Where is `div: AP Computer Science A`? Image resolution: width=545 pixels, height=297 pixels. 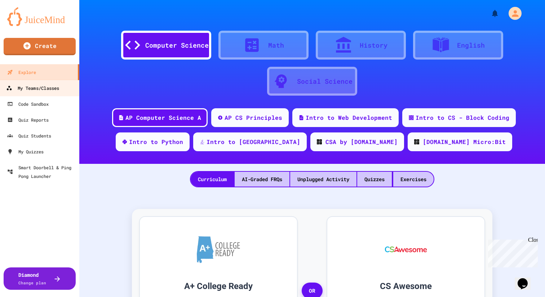
div: AP Computer Science A is located at coordinates (163, 118).